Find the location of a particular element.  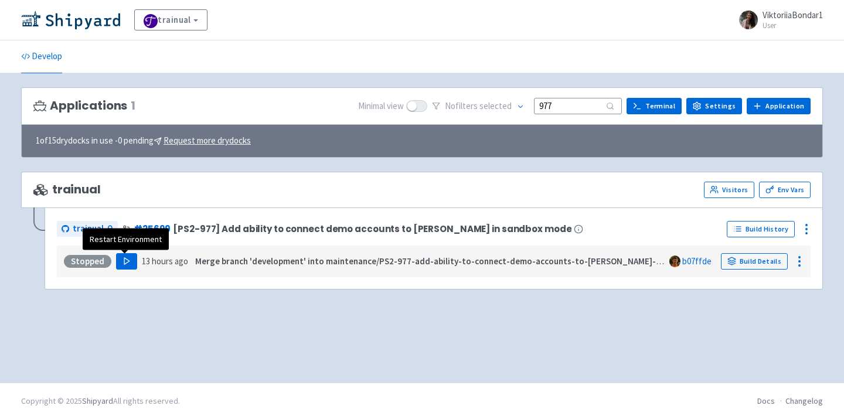

span: 1 of 15 drydocks in use - 0 pending is located at coordinates (143, 141).